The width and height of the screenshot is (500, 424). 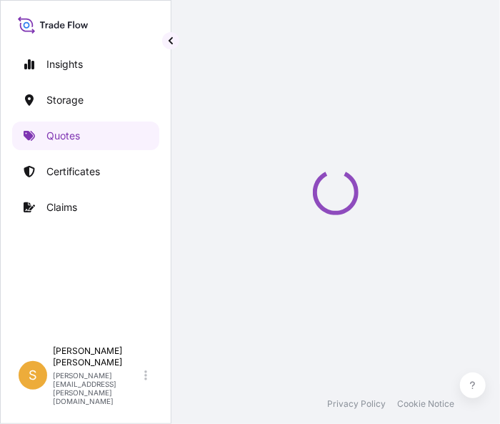 What do you see at coordinates (33, 375) in the screenshot?
I see `span: S` at bounding box center [33, 375].